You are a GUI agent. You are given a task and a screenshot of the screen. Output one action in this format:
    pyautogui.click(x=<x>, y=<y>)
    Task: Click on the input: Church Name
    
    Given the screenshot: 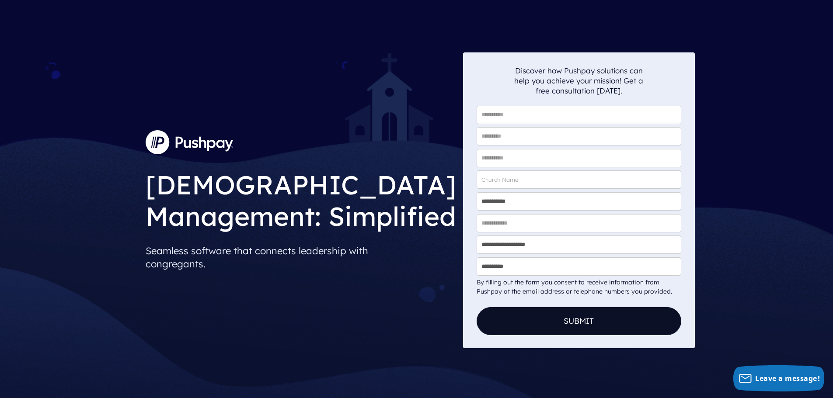 What is the action you would take?
    pyautogui.click(x=579, y=180)
    